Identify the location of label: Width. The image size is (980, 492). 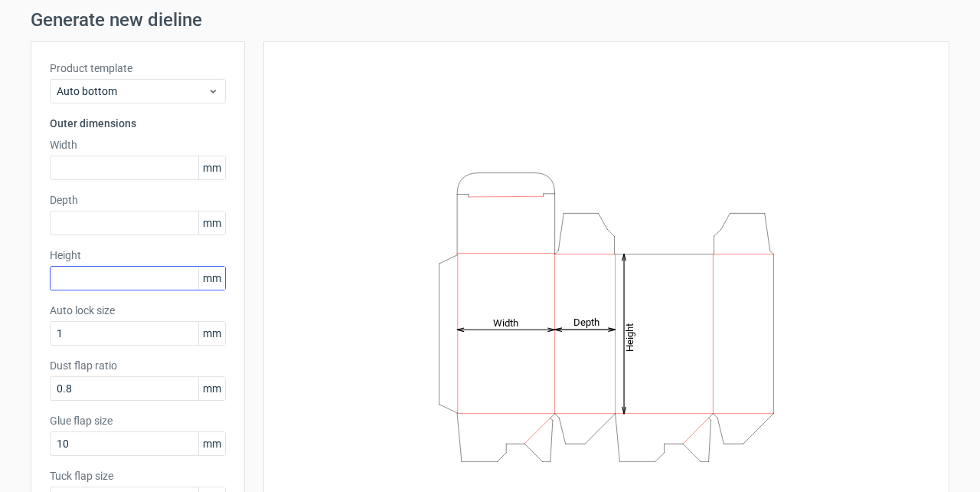
(138, 145).